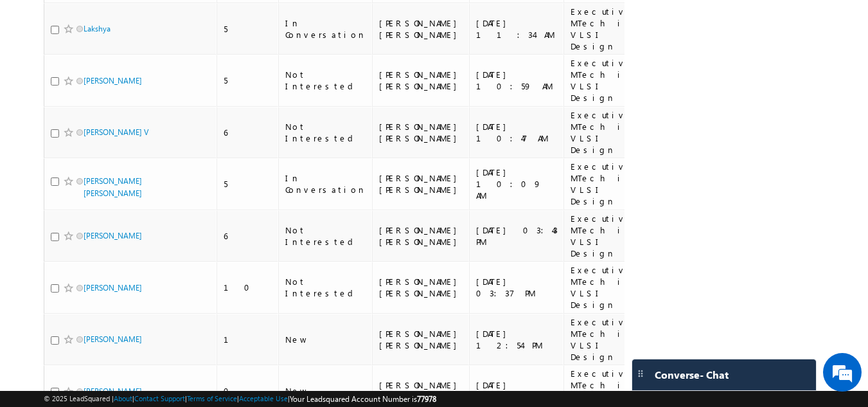 Image resolution: width=868 pixels, height=407 pixels. Describe the element at coordinates (363, 398) in the screenshot. I see `span: Your Leadsquared Account Number is` at that location.